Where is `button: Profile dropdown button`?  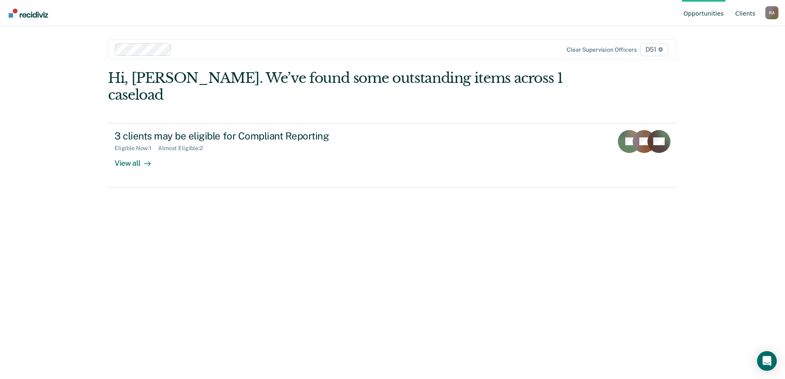
button: Profile dropdown button is located at coordinates (772, 13).